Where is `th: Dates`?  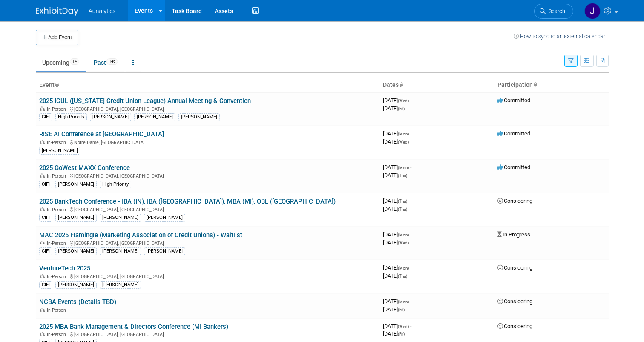
th: Dates is located at coordinates (436, 85).